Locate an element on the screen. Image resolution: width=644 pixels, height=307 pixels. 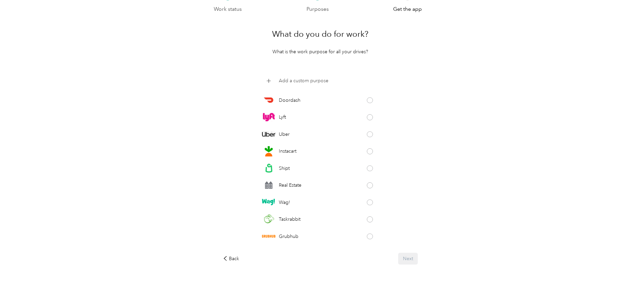
p: Lyft is located at coordinates (282, 117).